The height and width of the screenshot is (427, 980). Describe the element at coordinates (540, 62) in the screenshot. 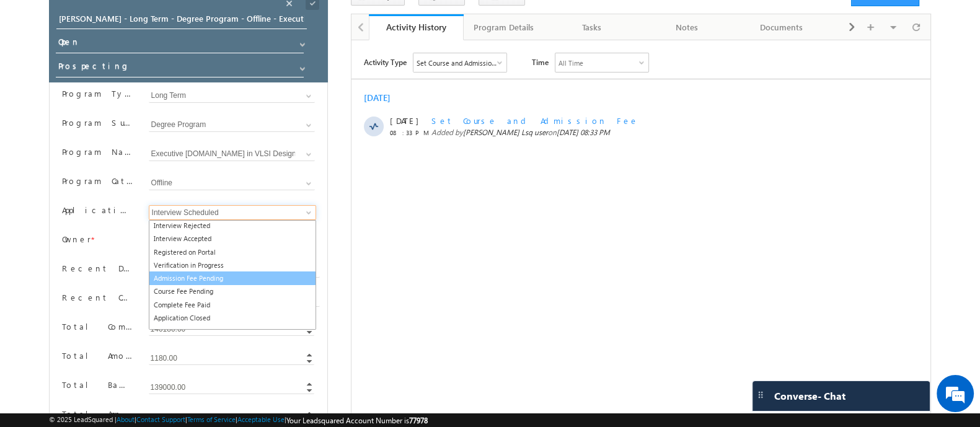

I see `span: Time` at that location.